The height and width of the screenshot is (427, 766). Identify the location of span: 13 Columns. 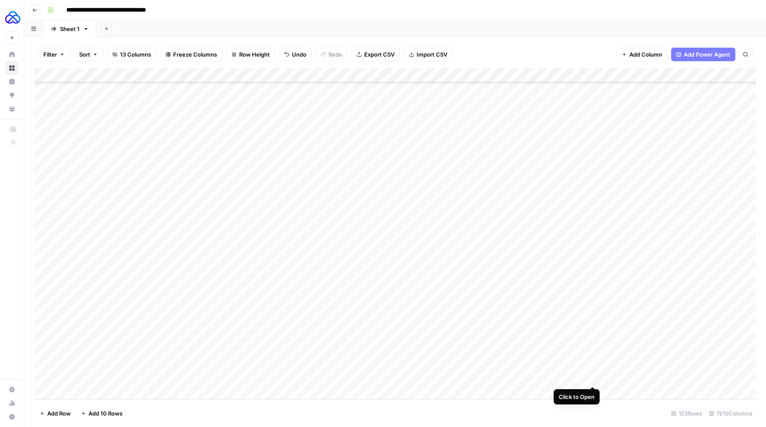
(135, 54).